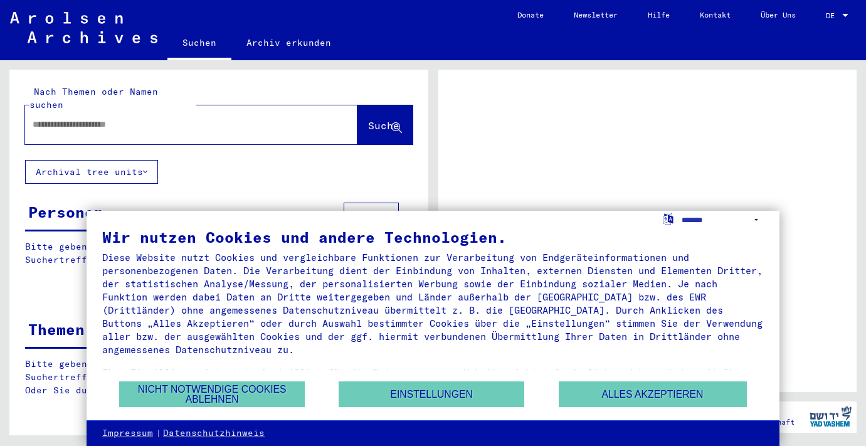 The image size is (866, 446). I want to click on button: Filter, so click(371, 214).